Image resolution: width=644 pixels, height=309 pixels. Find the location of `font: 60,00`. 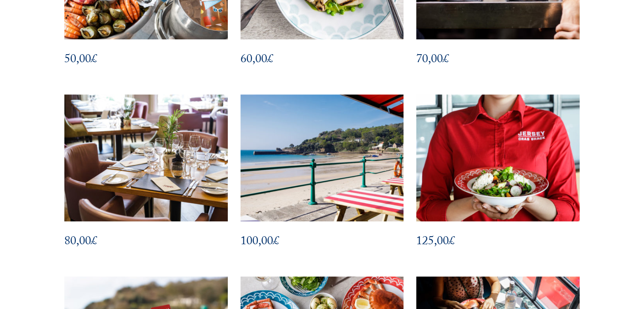

font: 60,00 is located at coordinates (254, 60).